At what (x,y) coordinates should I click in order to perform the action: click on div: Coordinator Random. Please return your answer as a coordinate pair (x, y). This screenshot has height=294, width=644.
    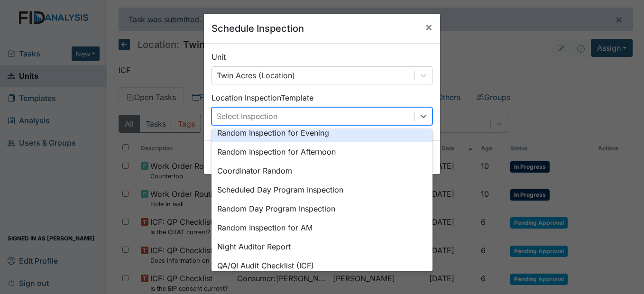
    Looking at the image, I should click on (322, 171).